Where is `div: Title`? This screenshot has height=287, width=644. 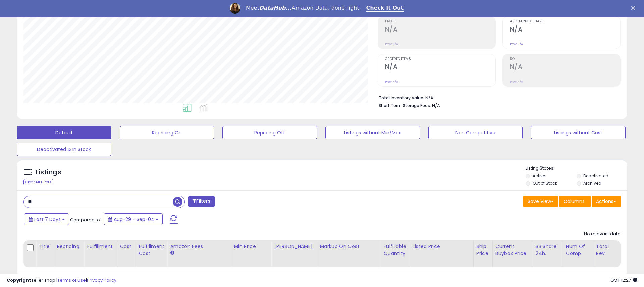
div: Title is located at coordinates (45, 246).